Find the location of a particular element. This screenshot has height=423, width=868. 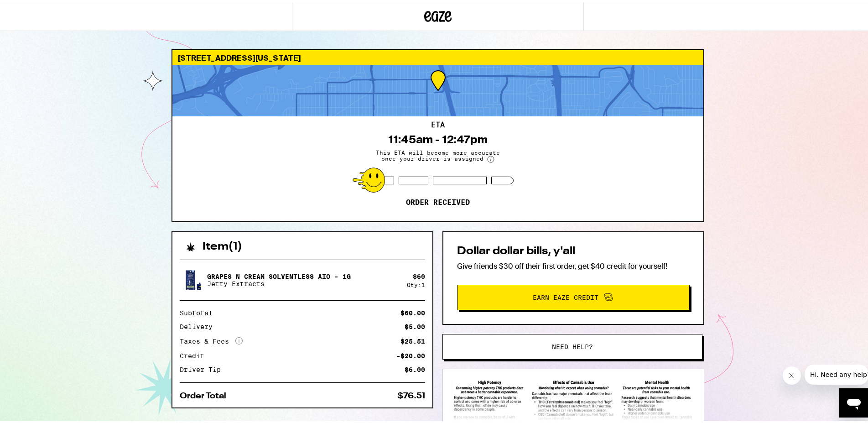

div: $76.51 is located at coordinates (411, 394).